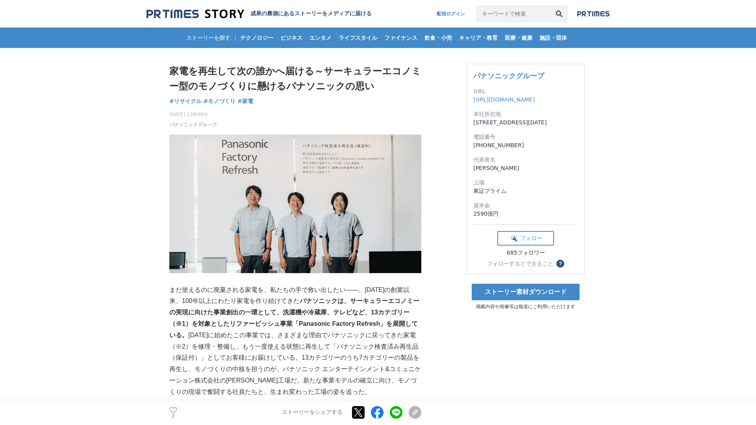 The image size is (756, 425). I want to click on dt: URL, so click(526, 91).